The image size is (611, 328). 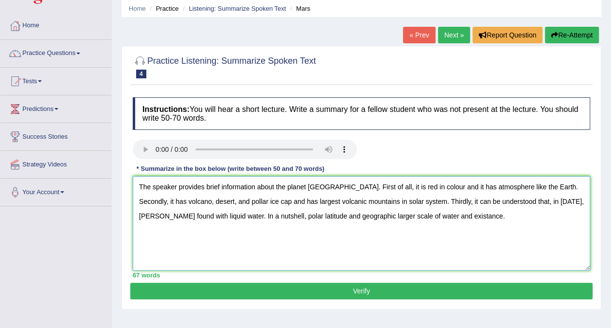 I want to click on button: Report Question, so click(x=507, y=35).